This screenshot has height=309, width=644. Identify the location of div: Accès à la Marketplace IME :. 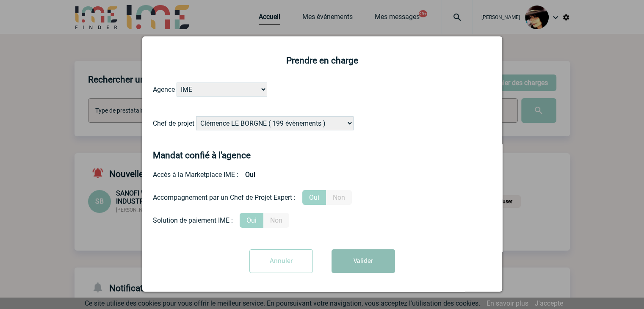
(322, 174).